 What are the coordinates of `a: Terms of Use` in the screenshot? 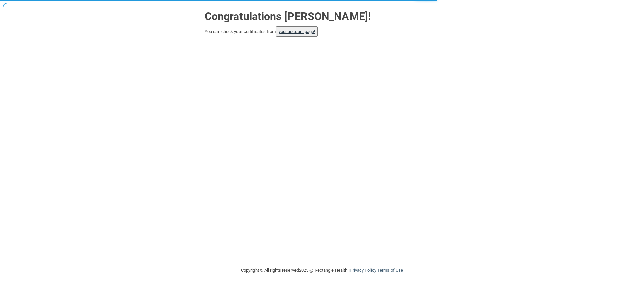 It's located at (390, 270).